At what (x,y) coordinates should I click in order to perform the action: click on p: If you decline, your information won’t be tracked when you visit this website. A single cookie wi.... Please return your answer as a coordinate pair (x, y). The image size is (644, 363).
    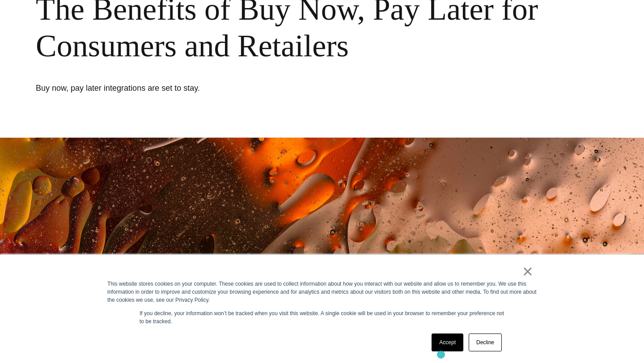
    Looking at the image, I should click on (322, 317).